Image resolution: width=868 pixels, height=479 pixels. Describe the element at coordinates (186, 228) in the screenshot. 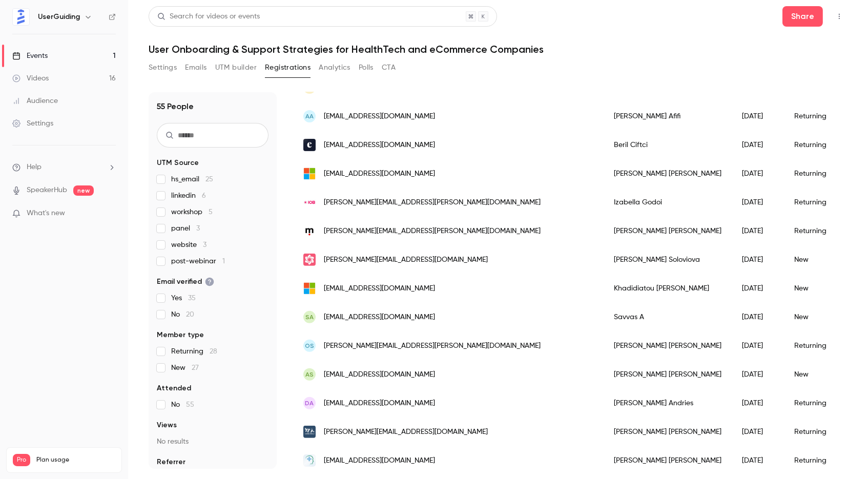

I see `span: panel` at that location.